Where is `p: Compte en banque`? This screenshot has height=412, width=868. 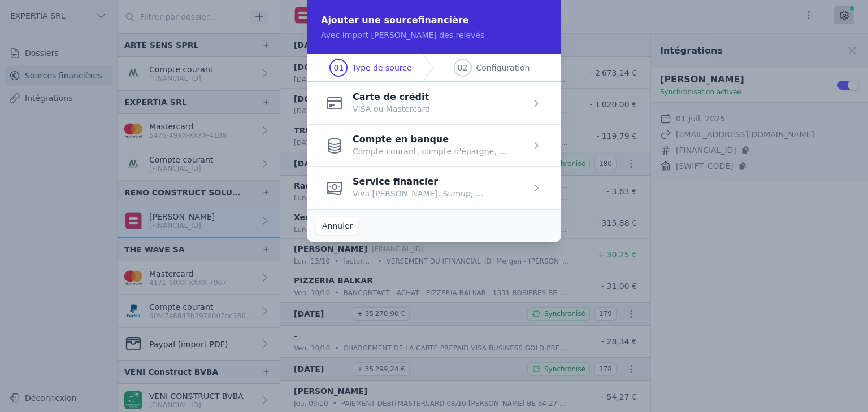 p: Compte en banque is located at coordinates (429, 140).